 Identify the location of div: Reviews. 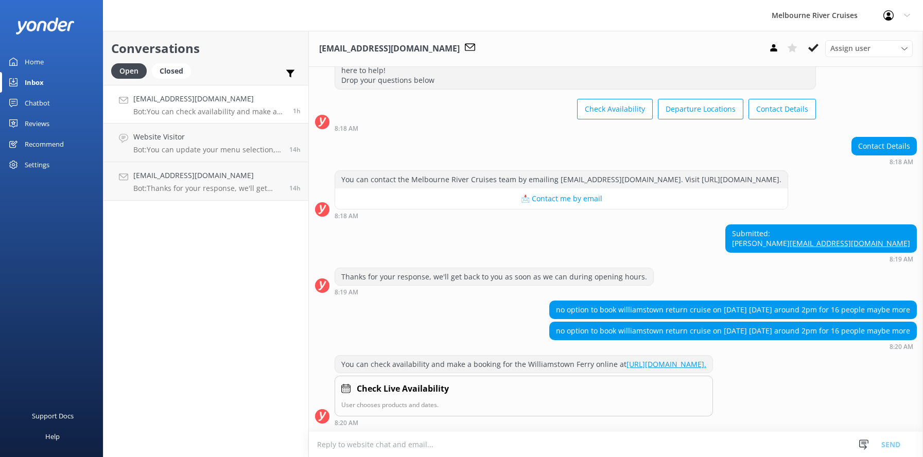
(37, 124).